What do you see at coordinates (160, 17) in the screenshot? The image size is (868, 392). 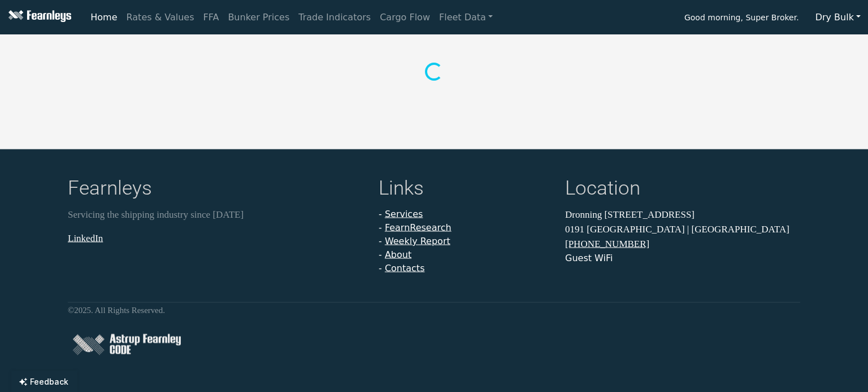 I see `a: Rates & Values` at bounding box center [160, 17].